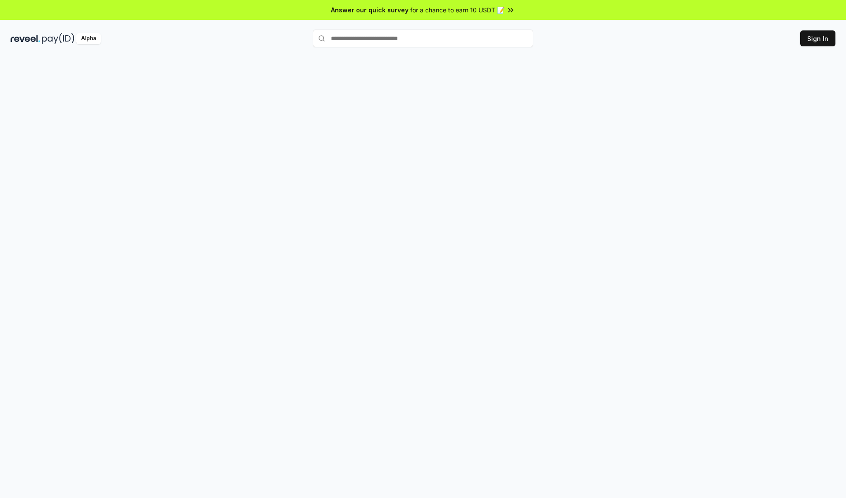 The width and height of the screenshot is (846, 498). I want to click on div: Alpha, so click(89, 38).